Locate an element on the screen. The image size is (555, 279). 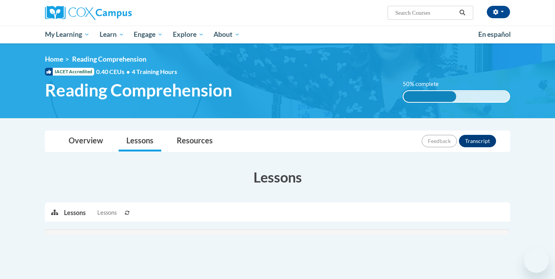
a: Engage is located at coordinates (148, 35).